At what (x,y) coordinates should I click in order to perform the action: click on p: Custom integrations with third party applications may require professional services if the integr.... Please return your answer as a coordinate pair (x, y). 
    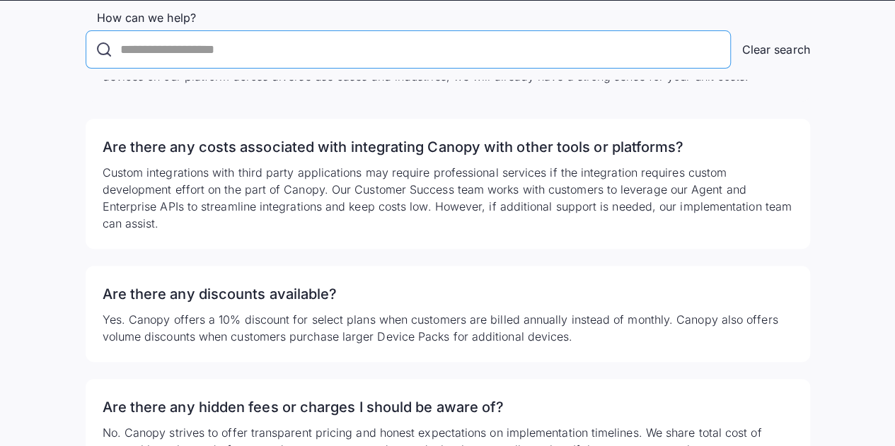
    Looking at the image, I should click on (448, 198).